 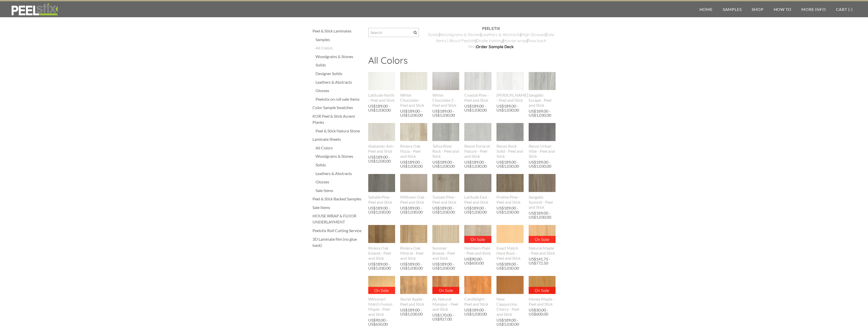 I want to click on img: s832171791223022656_p847_i1_w716.png, so click(x=478, y=81).